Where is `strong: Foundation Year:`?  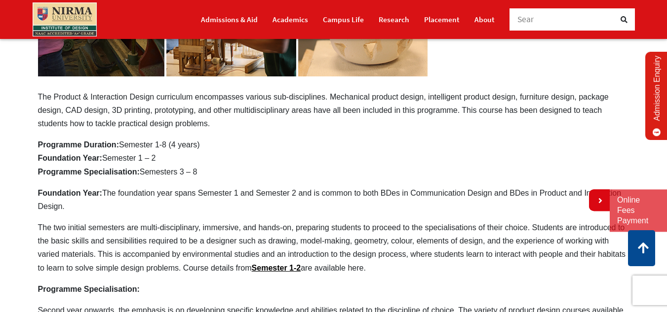
strong: Foundation Year: is located at coordinates (70, 193).